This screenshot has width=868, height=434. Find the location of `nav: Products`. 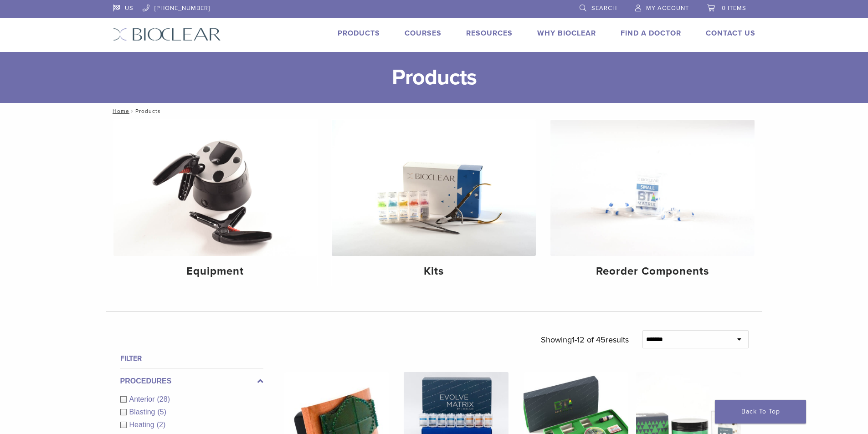

nav: Products is located at coordinates (434, 111).